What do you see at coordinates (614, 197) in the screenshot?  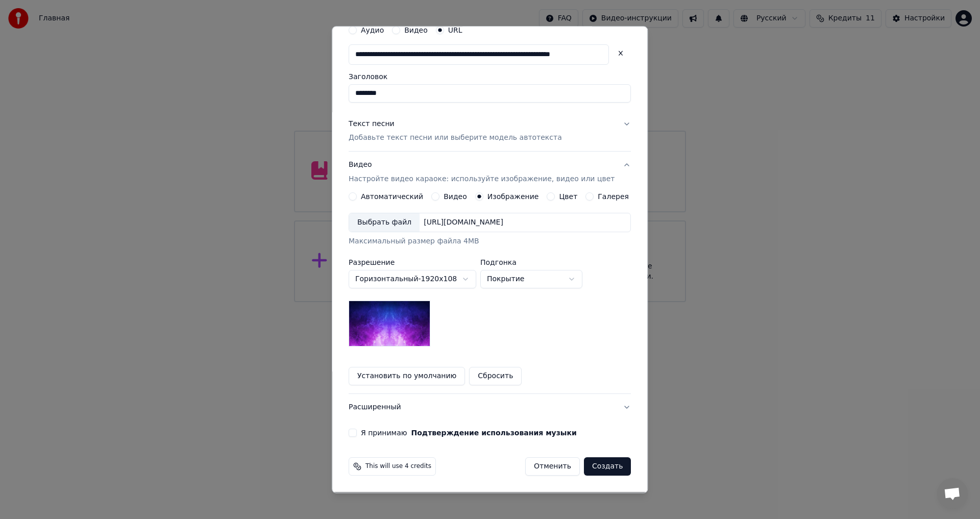 I see `label: Галерея` at bounding box center [614, 197].